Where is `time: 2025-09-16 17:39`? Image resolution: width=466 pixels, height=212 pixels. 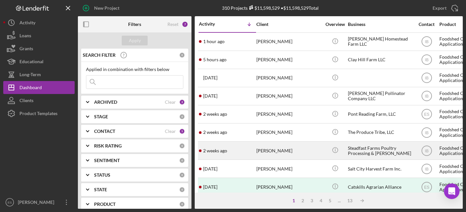 time: 2025-09-16 17:39 is located at coordinates (215, 132).